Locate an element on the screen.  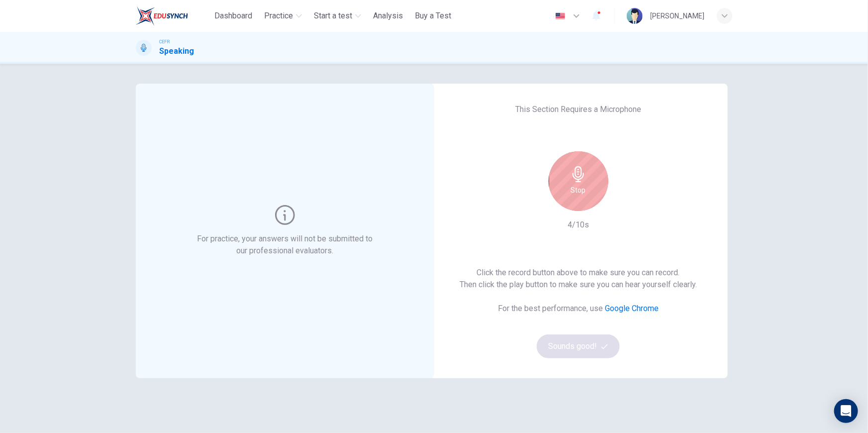
span: Practice is located at coordinates (279, 16).